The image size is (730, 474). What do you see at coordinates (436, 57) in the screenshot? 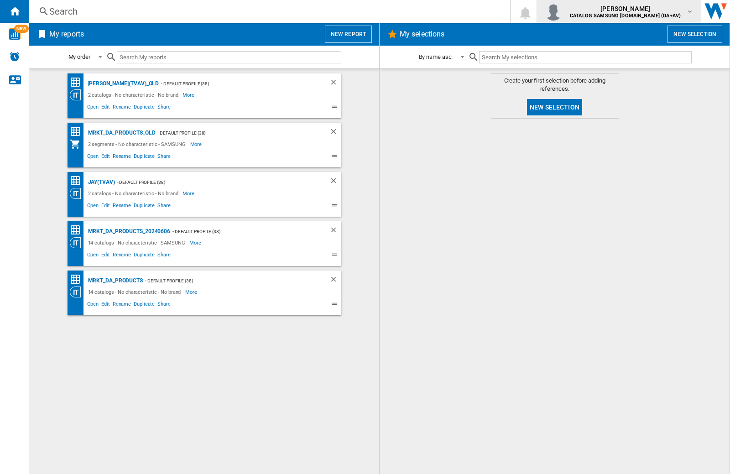
I see `div: By name asc.` at bounding box center [436, 57].